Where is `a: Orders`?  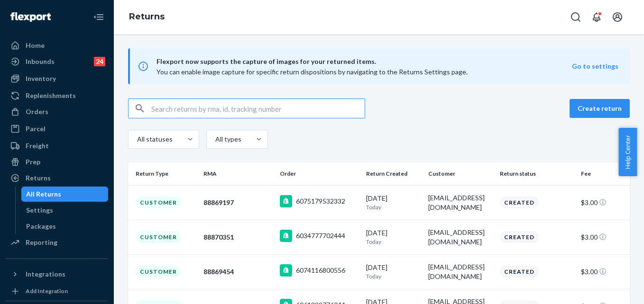 a: Orders is located at coordinates (57, 112).